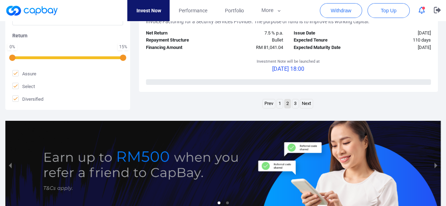 The width and height of the screenshot is (446, 206). Describe the element at coordinates (389, 11) in the screenshot. I see `span: Top Up` at that location.